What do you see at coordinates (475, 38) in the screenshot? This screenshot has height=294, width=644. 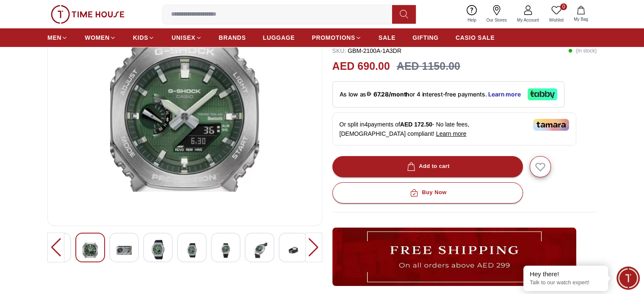 I see `span: CASIO SALE` at bounding box center [475, 38].